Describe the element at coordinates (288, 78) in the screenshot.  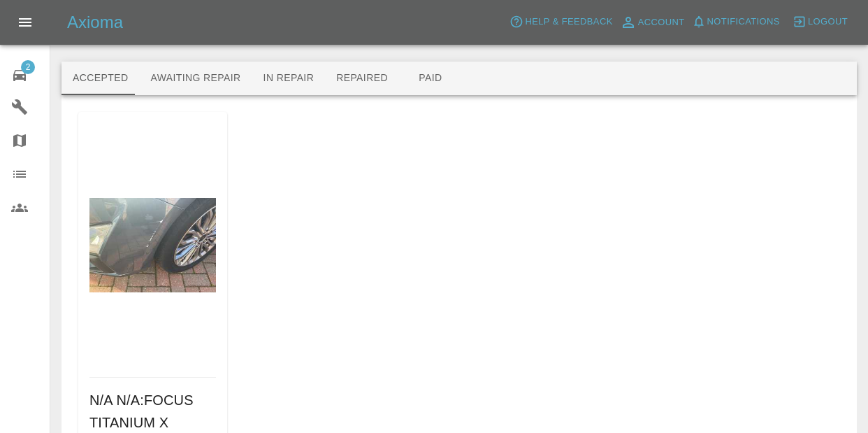
I see `button: In Repair` at that location.